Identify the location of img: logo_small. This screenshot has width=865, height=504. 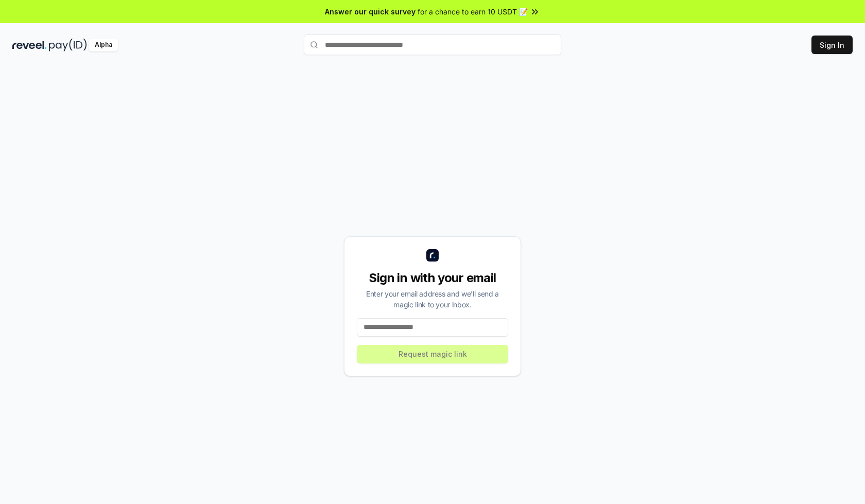
(432, 255).